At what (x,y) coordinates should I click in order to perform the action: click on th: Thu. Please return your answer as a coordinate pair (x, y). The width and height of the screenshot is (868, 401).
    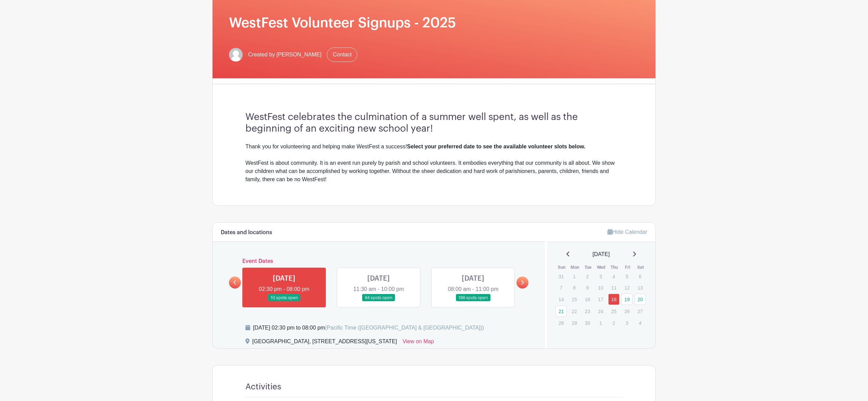
    Looking at the image, I should click on (614, 267).